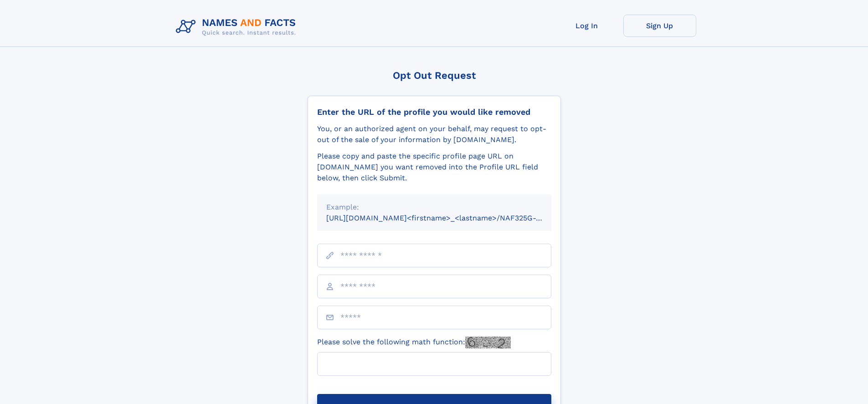  What do you see at coordinates (434, 134) in the screenshot?
I see `div: You, or an authorized agent on your behalf, may request to opt-out of the sale of your informatio...` at bounding box center [434, 134].